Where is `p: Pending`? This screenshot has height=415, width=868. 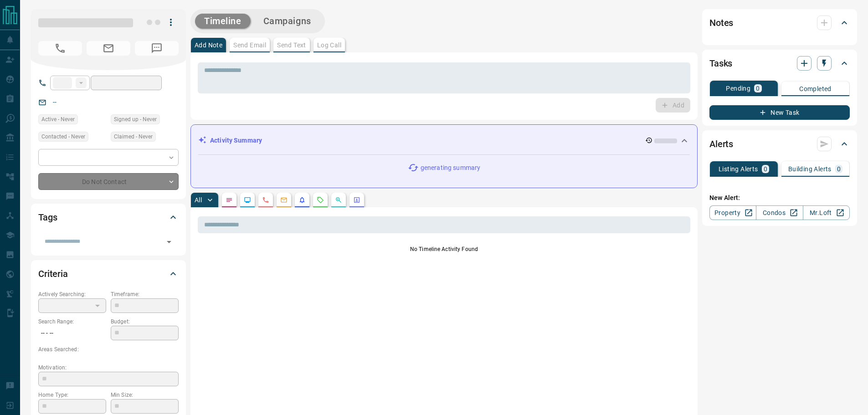
p: Pending is located at coordinates (738, 89).